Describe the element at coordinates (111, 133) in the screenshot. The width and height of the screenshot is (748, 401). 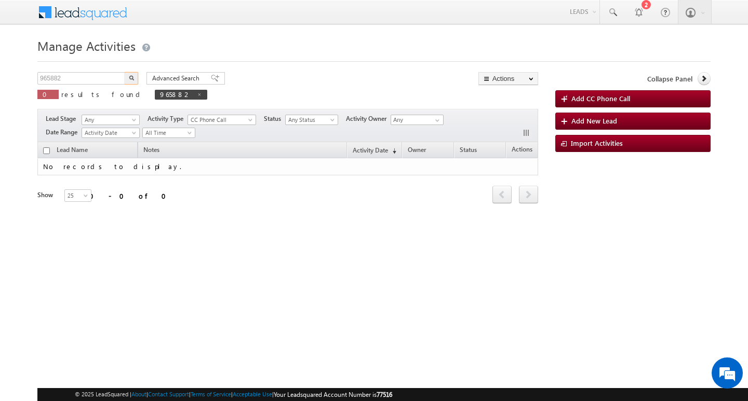
I see `a: Activity Date` at that location.